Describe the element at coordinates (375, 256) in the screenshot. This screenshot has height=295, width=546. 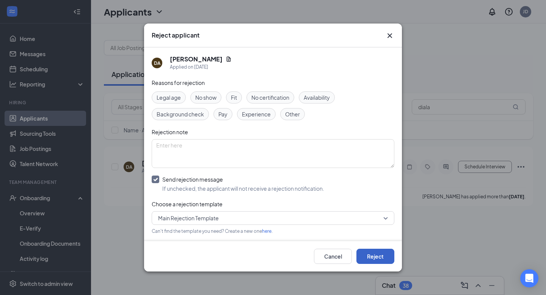
I see `button: Reject` at that location.